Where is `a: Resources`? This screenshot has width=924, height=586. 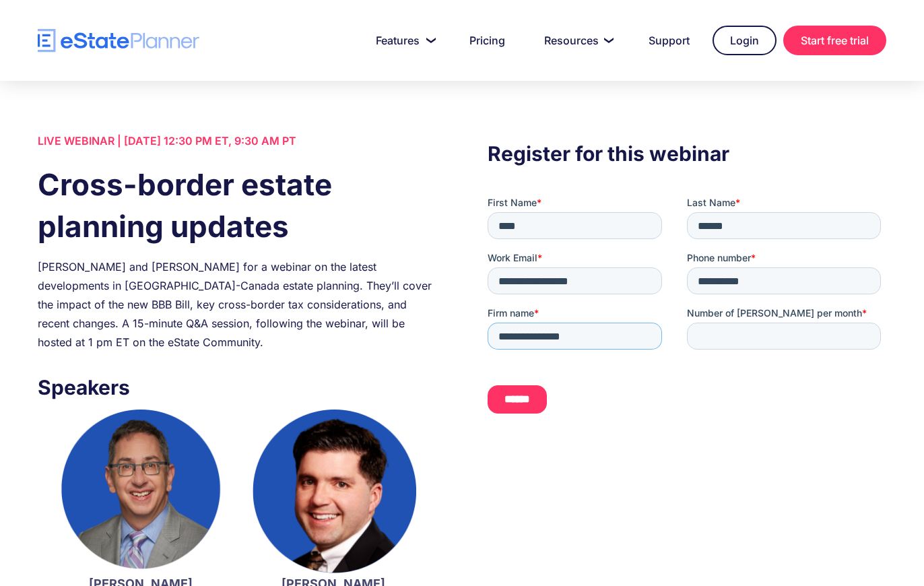
a: Resources is located at coordinates (576, 41).